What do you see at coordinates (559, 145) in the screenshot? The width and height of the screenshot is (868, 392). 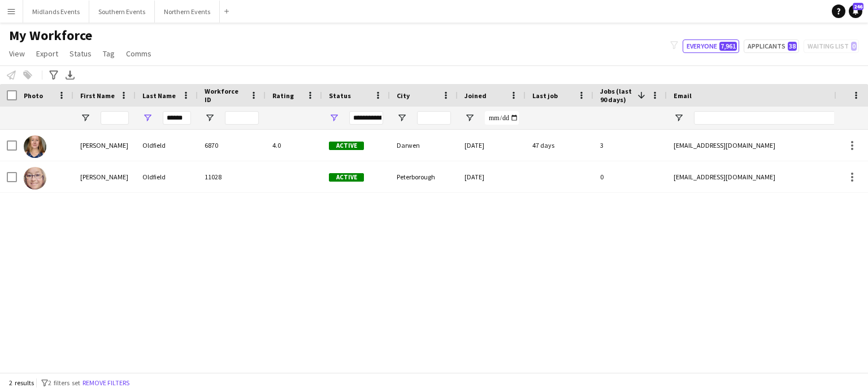 I see `div: 47 days` at bounding box center [559, 145].